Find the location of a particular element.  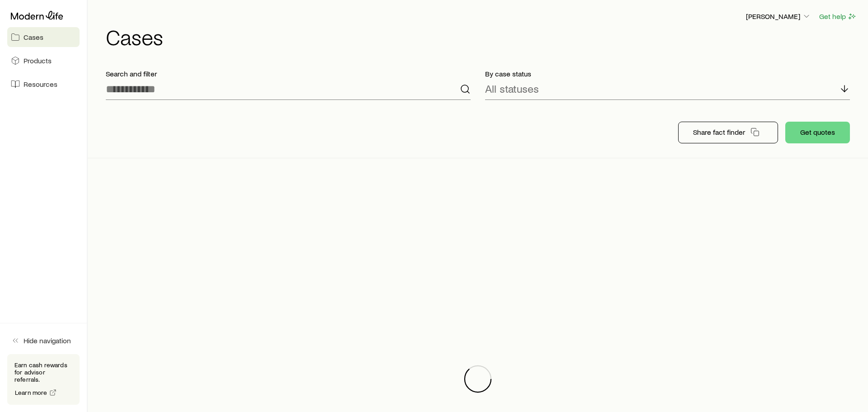

button: Get help is located at coordinates (837, 16).